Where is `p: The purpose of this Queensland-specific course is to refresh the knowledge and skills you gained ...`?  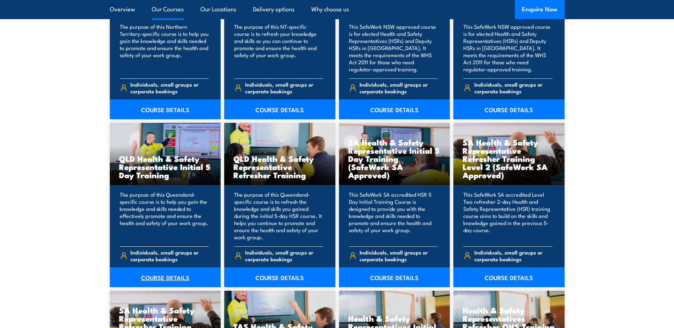
p: The purpose of this Queensland-specific course is to refresh the knowledge and skills you gained ... is located at coordinates (278, 216).